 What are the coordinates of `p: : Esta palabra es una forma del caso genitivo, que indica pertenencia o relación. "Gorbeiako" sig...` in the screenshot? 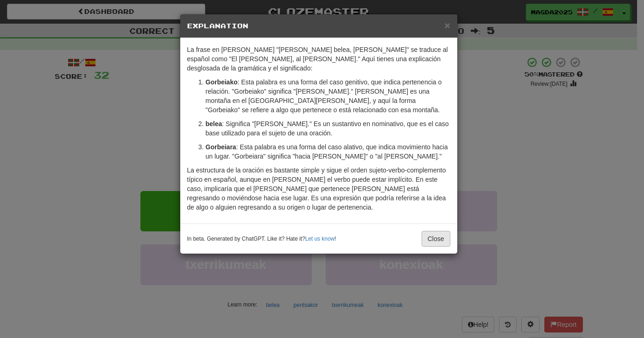 It's located at (328, 96).